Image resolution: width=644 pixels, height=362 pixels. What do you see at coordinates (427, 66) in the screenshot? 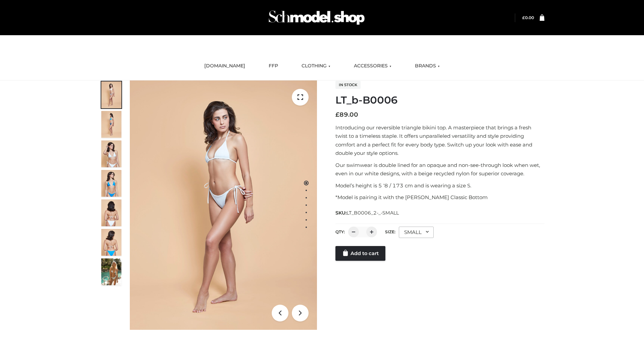
I see `a: BRANDS` at bounding box center [427, 66].